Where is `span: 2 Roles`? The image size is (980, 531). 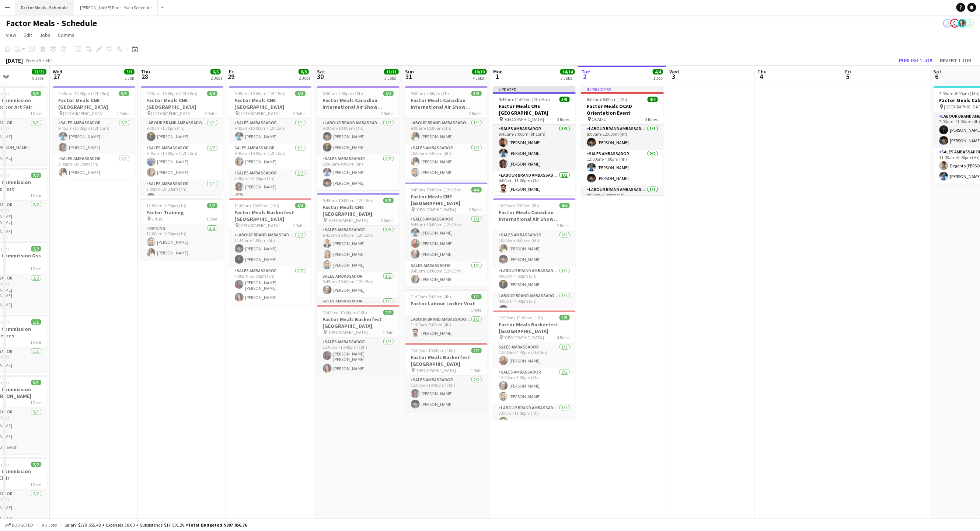
span: 2 Roles is located at coordinates (476, 113).